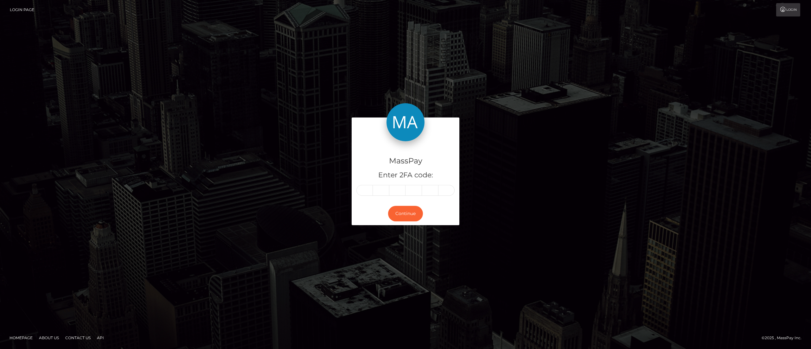 The image size is (811, 349). What do you see at coordinates (788, 10) in the screenshot?
I see `a: Login` at bounding box center [788, 10].